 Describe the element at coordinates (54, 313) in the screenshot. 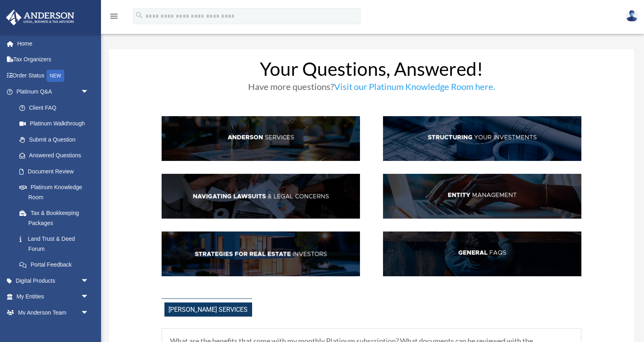

I see `a: My Anderson Teamarrow_drop_down` at that location.